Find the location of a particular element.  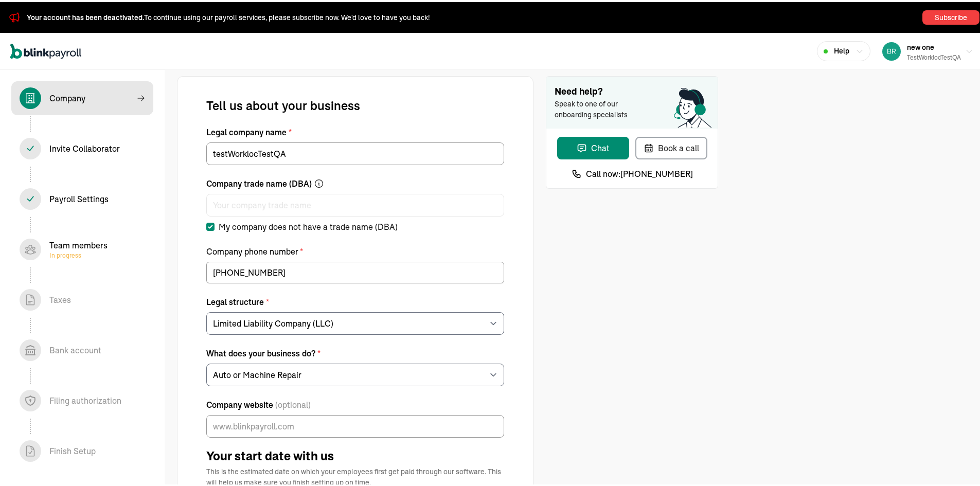

span: Tell us about your business is located at coordinates (283, 104).